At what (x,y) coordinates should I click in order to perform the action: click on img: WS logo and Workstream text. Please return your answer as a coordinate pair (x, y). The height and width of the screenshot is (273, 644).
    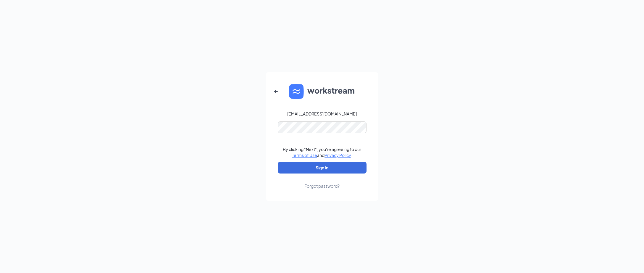
    Looking at the image, I should click on (322, 91).